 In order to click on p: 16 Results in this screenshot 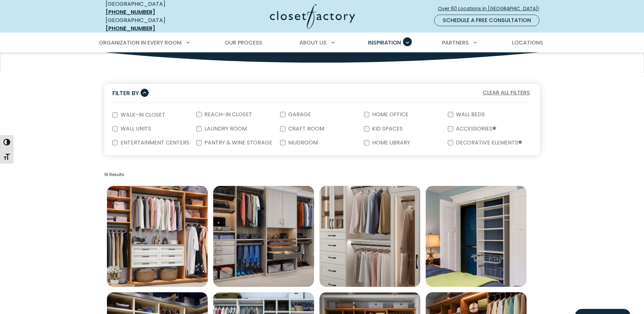, I will do `click(322, 174)`.